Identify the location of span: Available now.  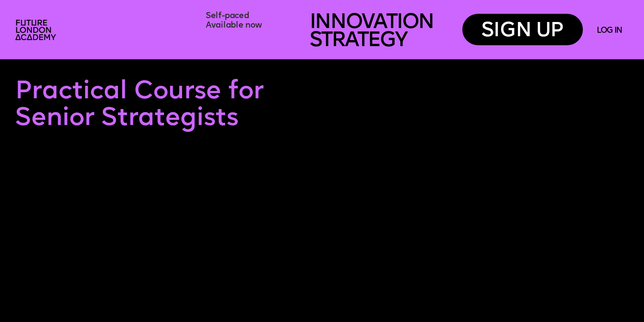
(234, 26).